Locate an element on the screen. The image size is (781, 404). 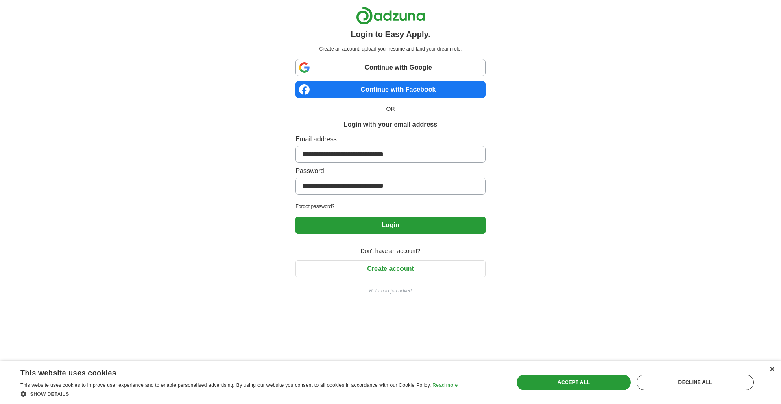
div: Close is located at coordinates (772, 369).